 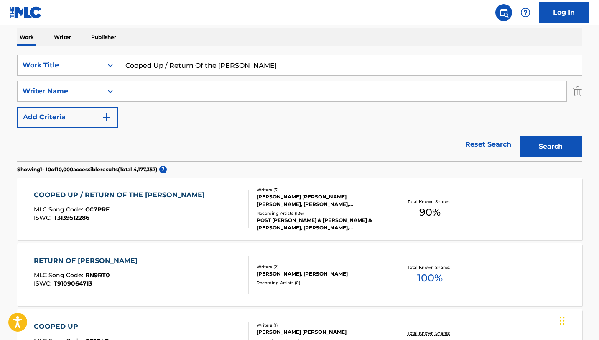 I want to click on a: Reset Search, so click(x=488, y=144).